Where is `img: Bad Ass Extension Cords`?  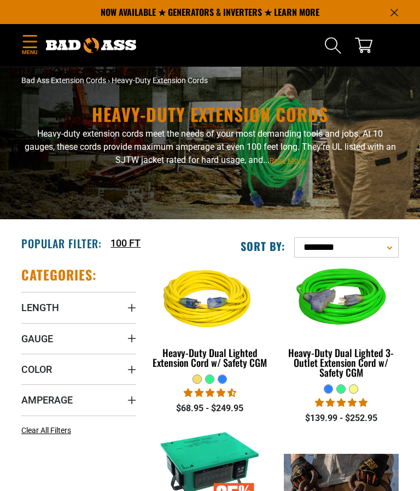
img: Bad Ass Extension Cords is located at coordinates (91, 45).